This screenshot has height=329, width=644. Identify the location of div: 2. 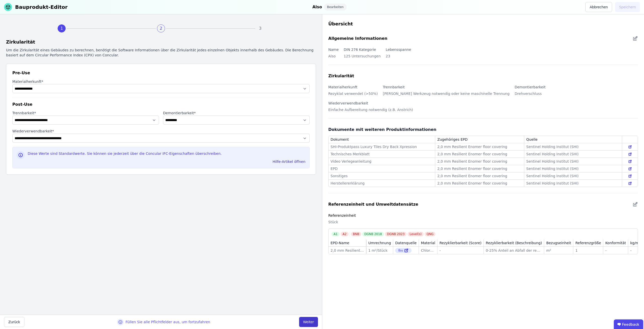
(161, 28).